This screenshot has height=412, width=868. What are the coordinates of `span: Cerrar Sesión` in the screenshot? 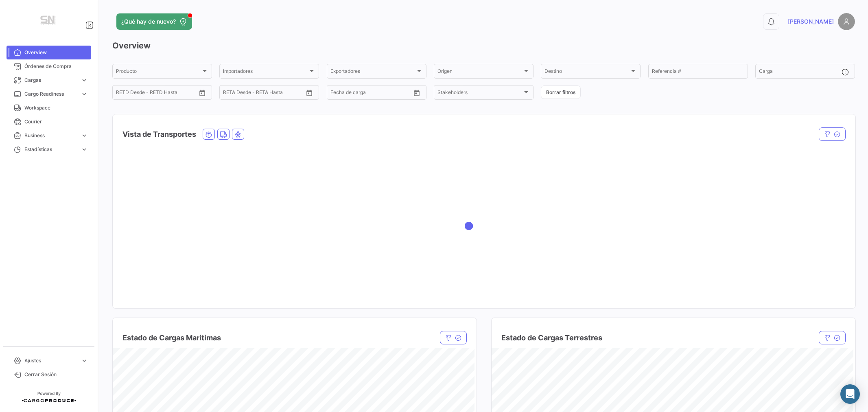 It's located at (56, 374).